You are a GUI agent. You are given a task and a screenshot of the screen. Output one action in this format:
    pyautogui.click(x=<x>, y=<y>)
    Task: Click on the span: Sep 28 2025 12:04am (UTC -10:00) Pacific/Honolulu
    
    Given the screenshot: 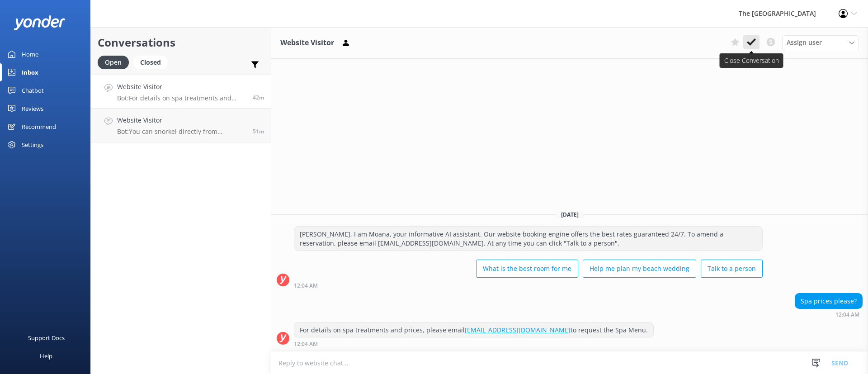 What is the action you would take?
    pyautogui.click(x=258, y=97)
    